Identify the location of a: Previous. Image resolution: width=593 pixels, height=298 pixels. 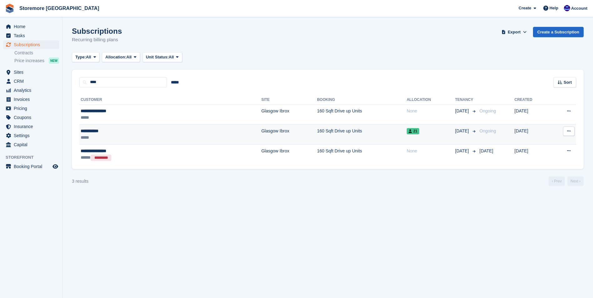
(557, 181).